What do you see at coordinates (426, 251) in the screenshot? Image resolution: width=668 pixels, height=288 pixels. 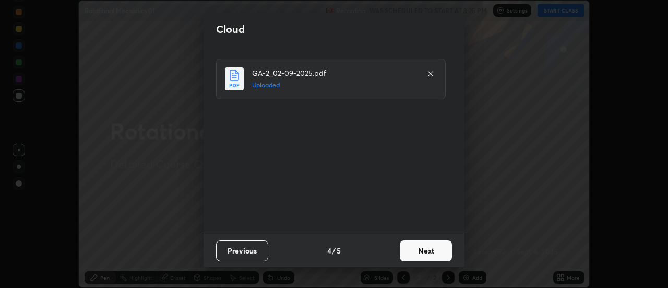 I see `button: Next` at bounding box center [426, 251].